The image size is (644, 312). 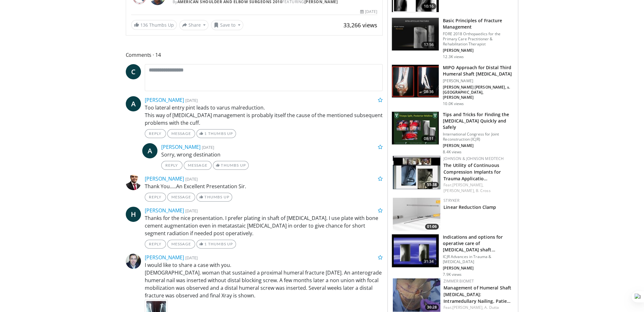 I want to click on a: Johnson & Johnson MedTech, so click(x=473, y=158).